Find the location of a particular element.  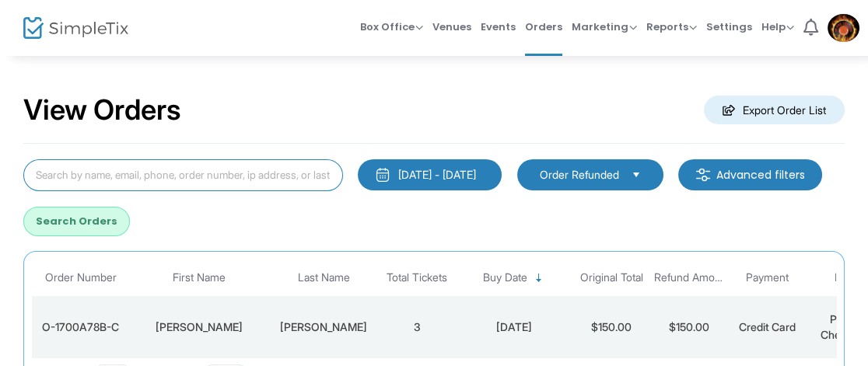

span: Settings is located at coordinates (729, 27).